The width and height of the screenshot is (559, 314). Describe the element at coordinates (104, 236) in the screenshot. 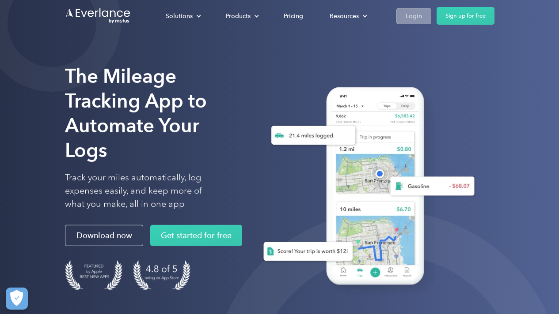

I see `a: Download now` at that location.